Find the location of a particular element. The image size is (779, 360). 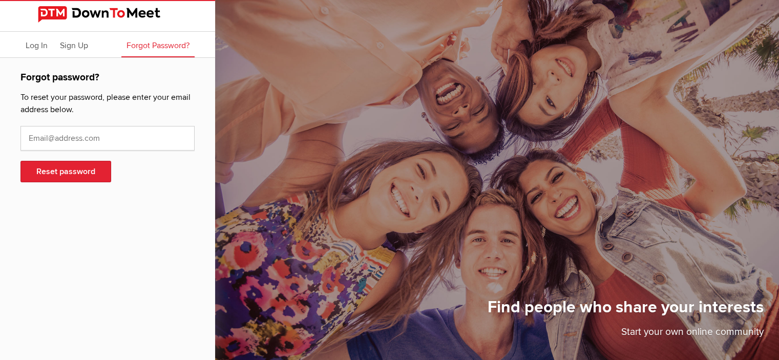

h1: Find people who share your interests is located at coordinates (626, 311).